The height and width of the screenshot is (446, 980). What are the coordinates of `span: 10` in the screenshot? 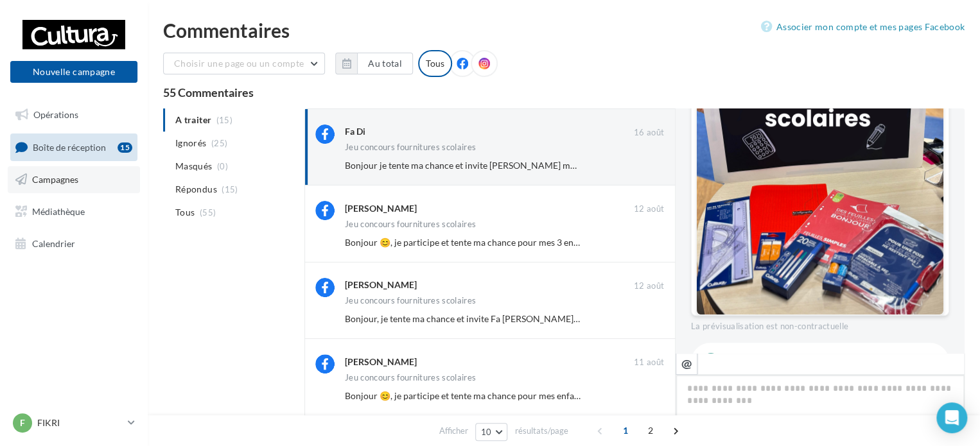 It's located at (486, 432).